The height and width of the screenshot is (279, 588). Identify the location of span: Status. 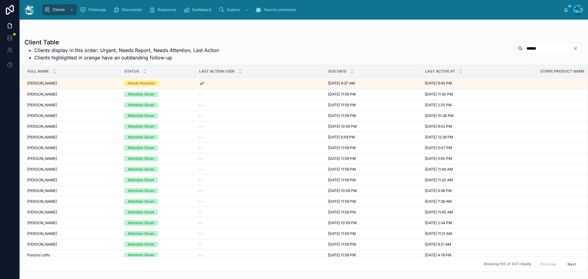
(132, 71).